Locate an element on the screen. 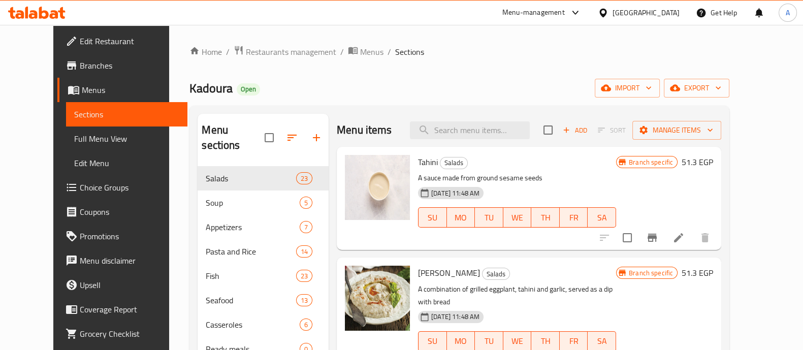 Image resolution: width=803 pixels, height=350 pixels. span: Add is located at coordinates (575, 130).